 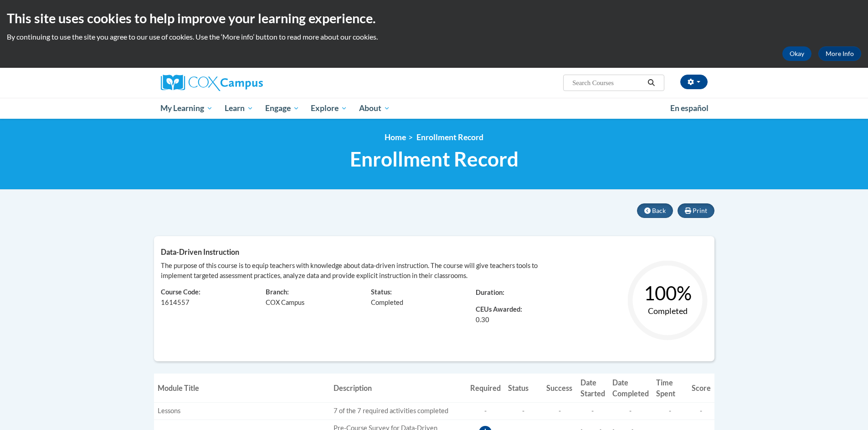 What do you see at coordinates (239, 108) in the screenshot?
I see `span: Learn` at bounding box center [239, 108].